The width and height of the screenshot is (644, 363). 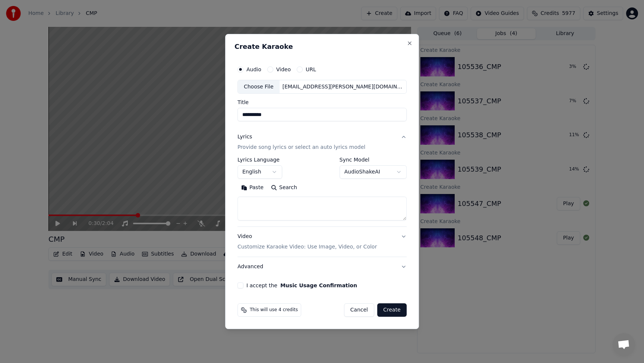 I want to click on button: Cancel, so click(x=359, y=310).